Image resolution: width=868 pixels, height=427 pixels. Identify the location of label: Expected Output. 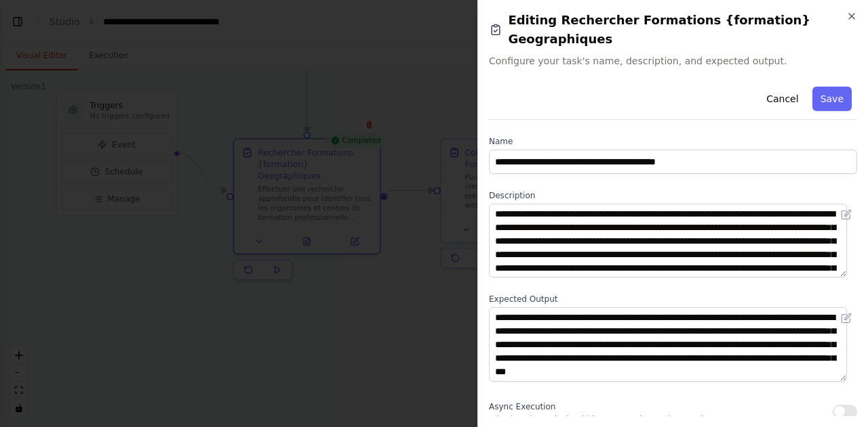
(672, 299).